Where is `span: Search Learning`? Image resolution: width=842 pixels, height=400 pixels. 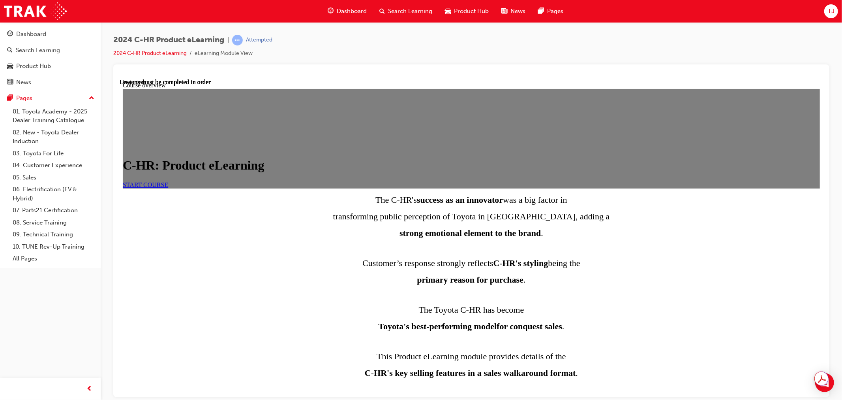
span: Search Learning is located at coordinates (410, 11).